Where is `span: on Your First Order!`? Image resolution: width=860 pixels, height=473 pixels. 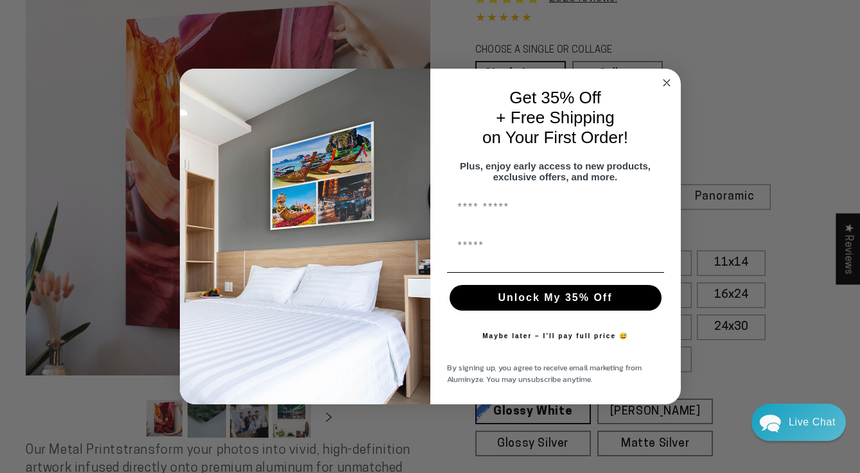
span: on Your First Order! is located at coordinates (555, 137).